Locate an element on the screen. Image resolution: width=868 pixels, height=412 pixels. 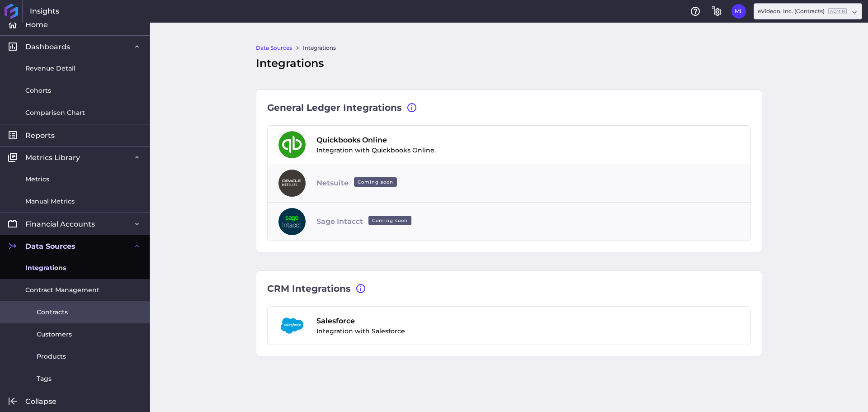
span: Contracts is located at coordinates (52, 312).